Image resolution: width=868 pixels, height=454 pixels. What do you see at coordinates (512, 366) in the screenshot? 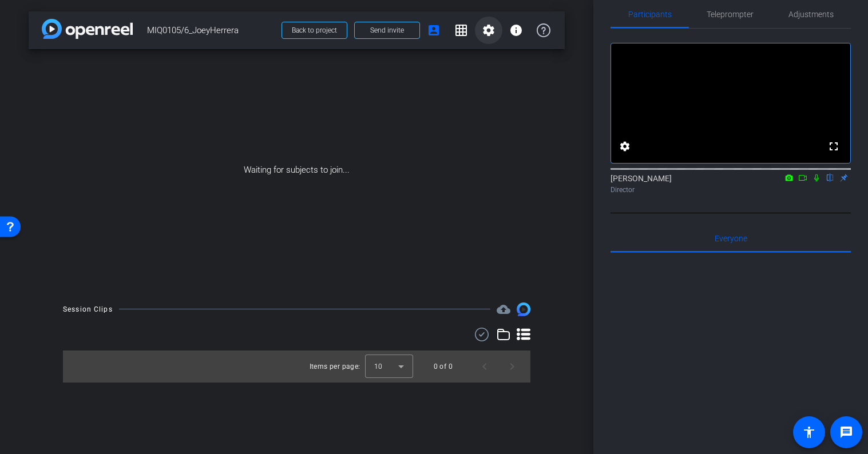
I see `button: Next page` at bounding box center [512, 366].